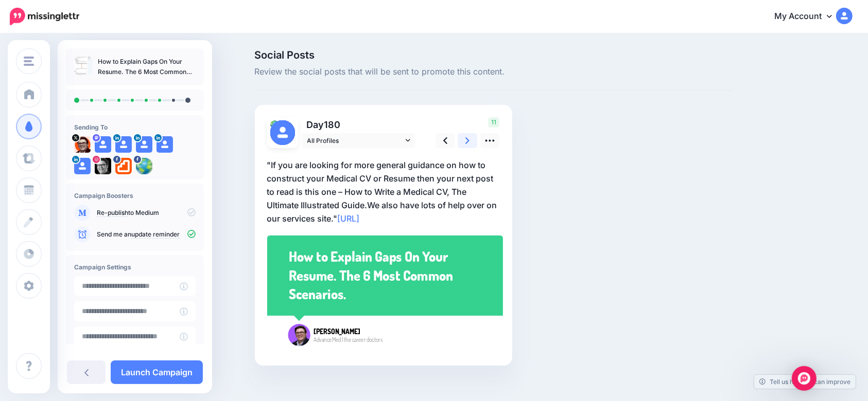 The image size is (868, 401). I want to click on span: AdvanceMed | the career doctors, so click(347, 339).